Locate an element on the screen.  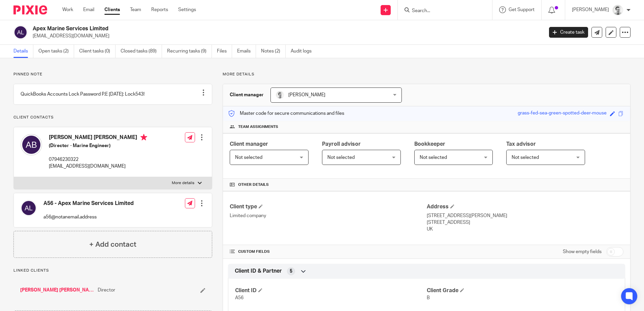
span: Bookkeeper is located at coordinates (430, 144).